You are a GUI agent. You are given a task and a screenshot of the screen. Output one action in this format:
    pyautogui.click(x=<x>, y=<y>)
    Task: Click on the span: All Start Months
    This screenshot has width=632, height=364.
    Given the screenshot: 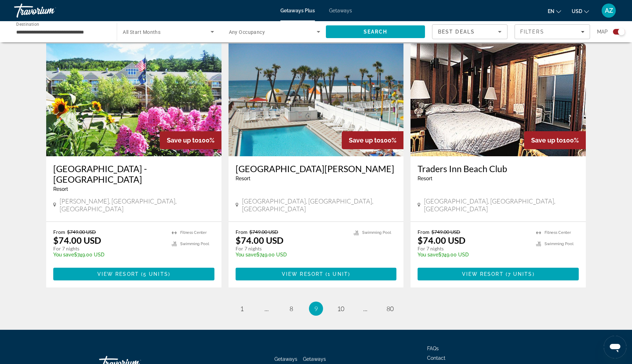 What is the action you would take?
    pyautogui.click(x=141, y=32)
    